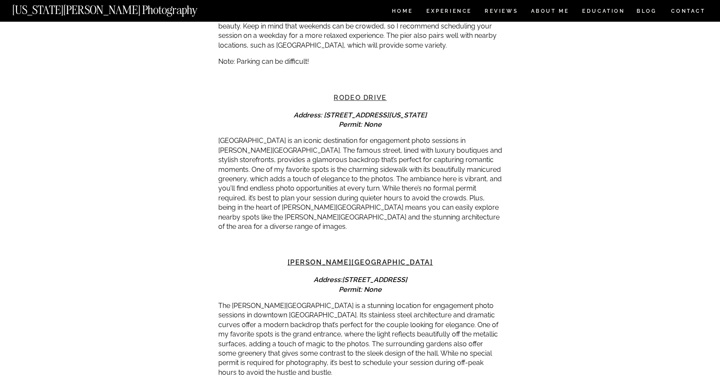 The width and height of the screenshot is (720, 382). I want to click on nav: CONTACT, so click(688, 11).